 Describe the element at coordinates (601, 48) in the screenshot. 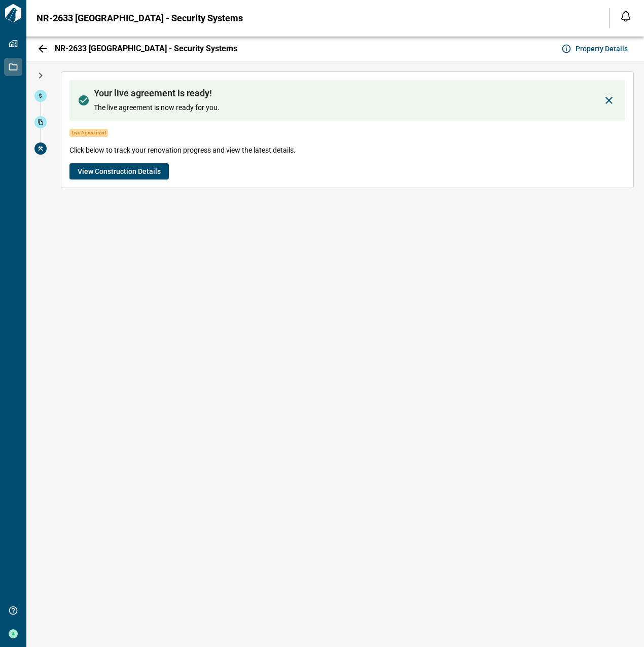

I see `span: Property Details` at that location.